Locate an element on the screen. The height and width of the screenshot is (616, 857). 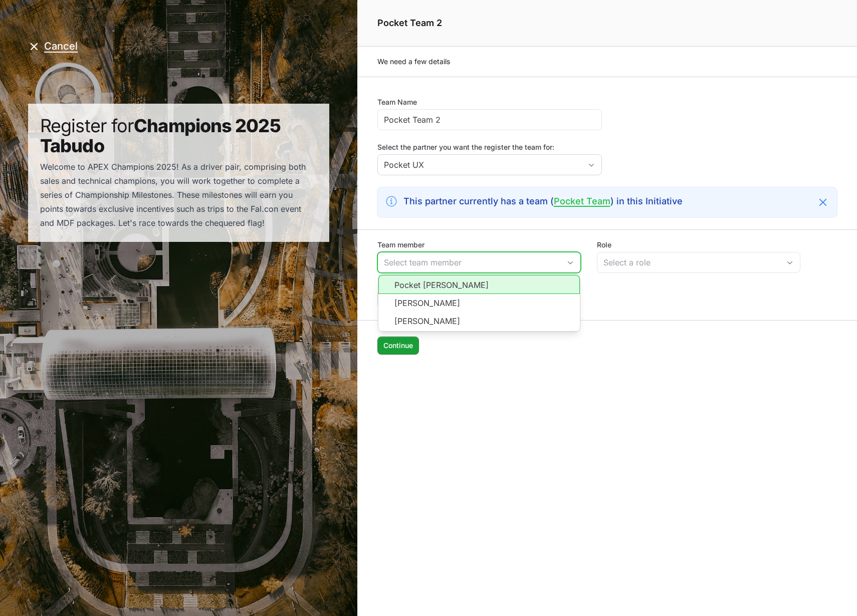
button: Cancel is located at coordinates (53, 46).